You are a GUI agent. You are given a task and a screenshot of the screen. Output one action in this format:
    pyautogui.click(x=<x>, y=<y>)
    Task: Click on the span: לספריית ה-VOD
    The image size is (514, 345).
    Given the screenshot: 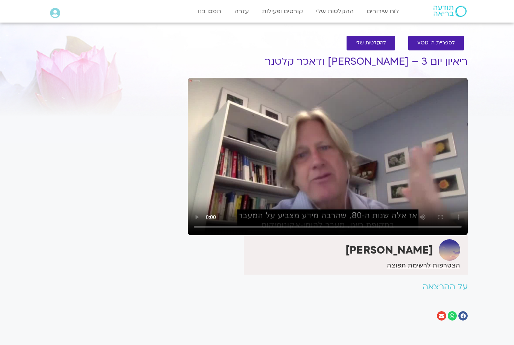 What is the action you would take?
    pyautogui.click(x=437, y=43)
    